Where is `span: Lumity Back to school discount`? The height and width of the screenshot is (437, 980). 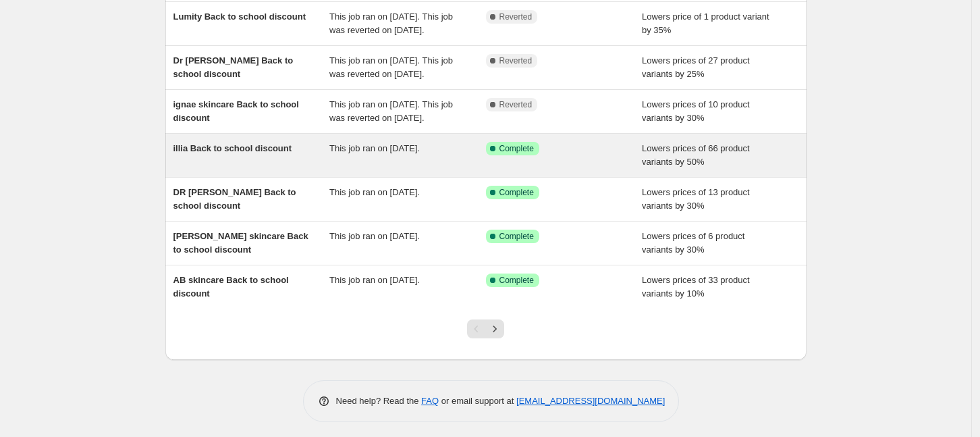
span: Lumity Back to school discount is located at coordinates (240, 16).